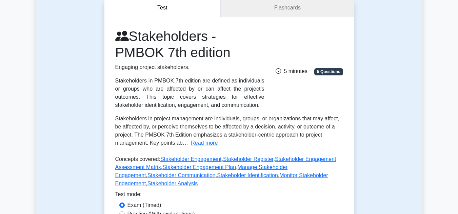  I want to click on div: Stakeholders in PMBOK 7th edition are defined as individuals or groups who are affected by or can..., so click(190, 93).